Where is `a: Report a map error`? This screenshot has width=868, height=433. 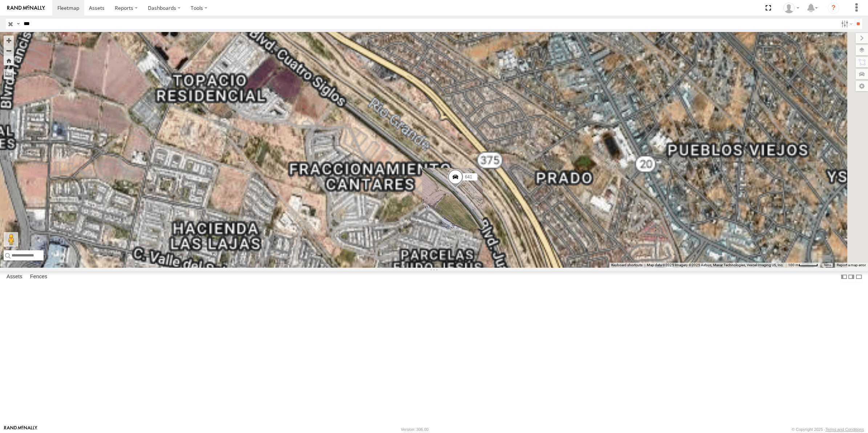
a: Report a map error is located at coordinates (851, 265).